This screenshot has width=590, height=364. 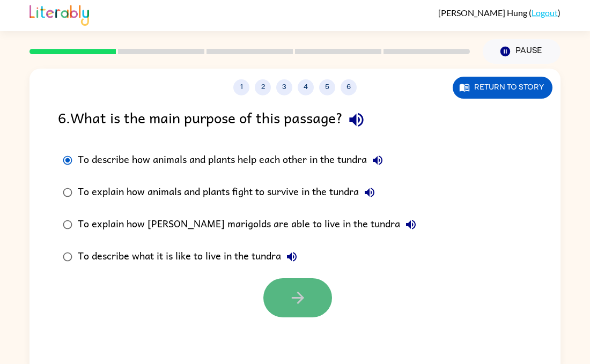 I want to click on button: To describe what it is like to live in the tundra, so click(x=292, y=257).